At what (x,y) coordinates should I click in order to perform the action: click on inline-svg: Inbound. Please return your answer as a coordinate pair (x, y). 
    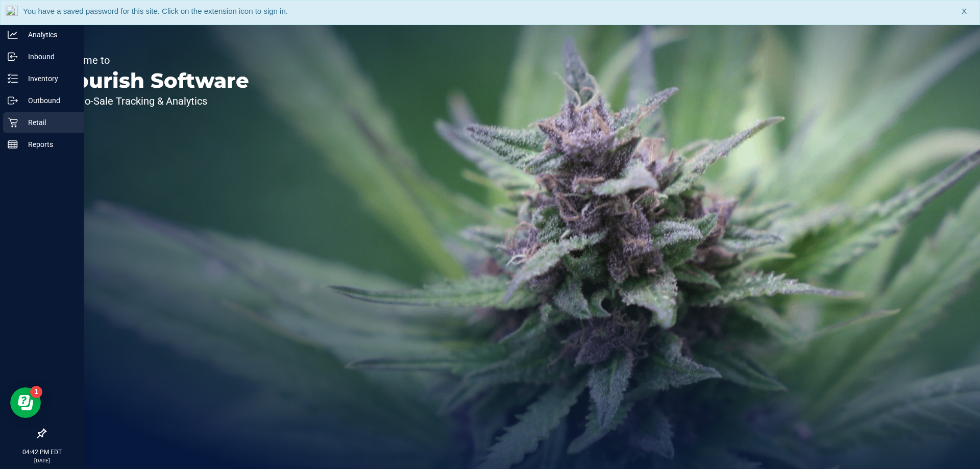
    Looking at the image, I should click on (12, 57).